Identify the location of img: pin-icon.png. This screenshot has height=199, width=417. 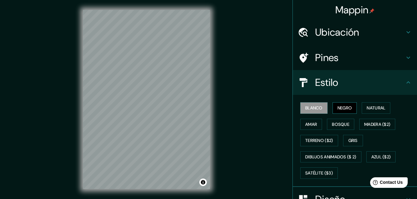
(372, 11).